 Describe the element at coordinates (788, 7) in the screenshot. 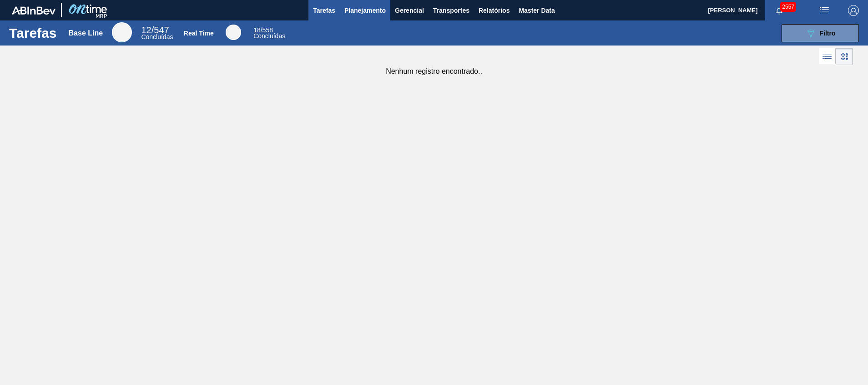

I see `span: 2557` at that location.